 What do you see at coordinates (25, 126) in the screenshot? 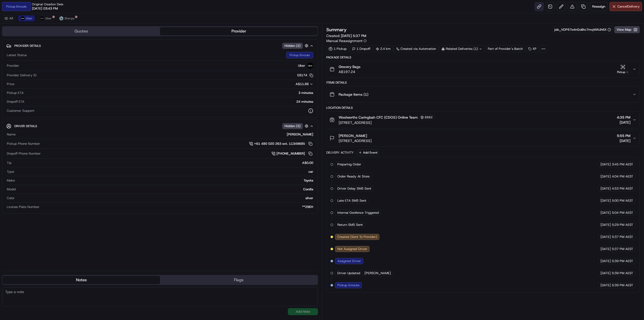
I see `span: Driver Details` at bounding box center [25, 126].